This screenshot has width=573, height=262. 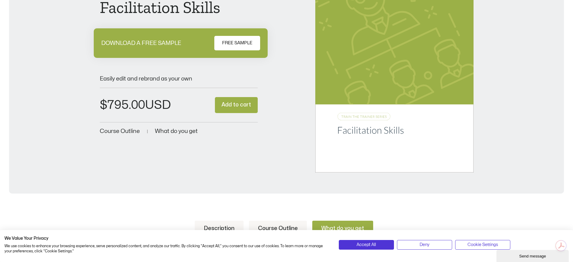 What do you see at coordinates (237, 43) in the screenshot?
I see `span: FREE SAMPLE` at bounding box center [237, 43].